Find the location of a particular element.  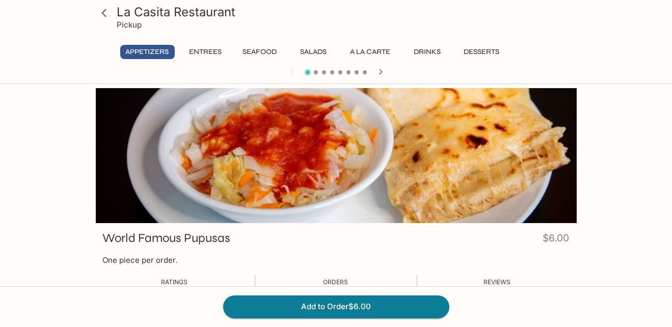

h3: La Casita Restaurant is located at coordinates (345, 12).